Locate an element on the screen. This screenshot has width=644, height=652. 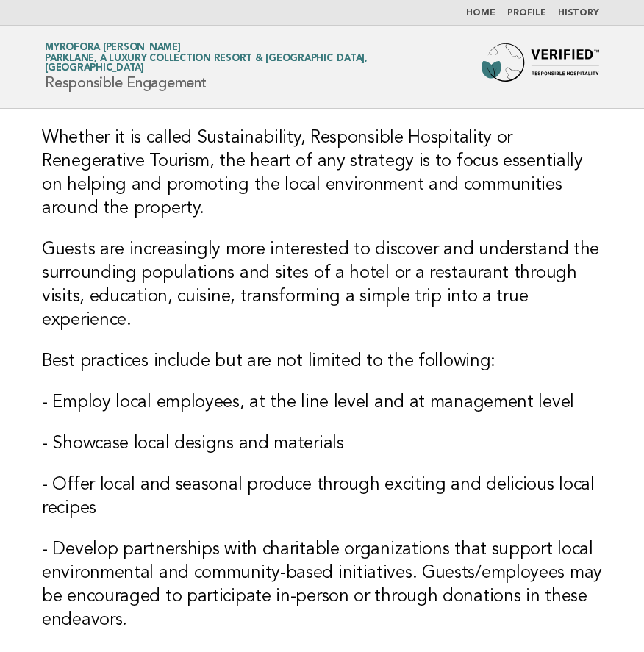
h3: - Offer local and seasonal produce through exciting and delicious local recipes is located at coordinates (322, 497).